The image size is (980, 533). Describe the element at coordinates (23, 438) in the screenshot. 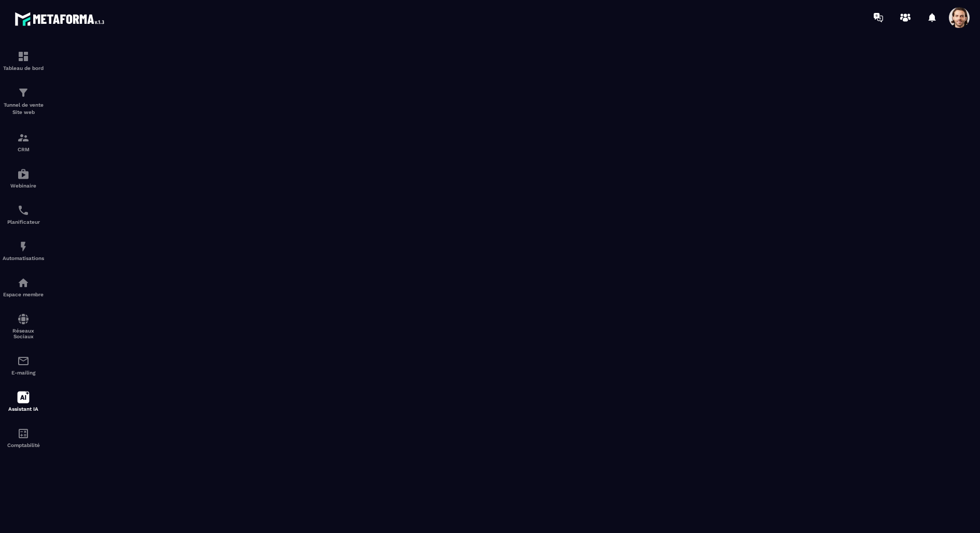

I see `a: accountantaccountantComptabilité` at that location.